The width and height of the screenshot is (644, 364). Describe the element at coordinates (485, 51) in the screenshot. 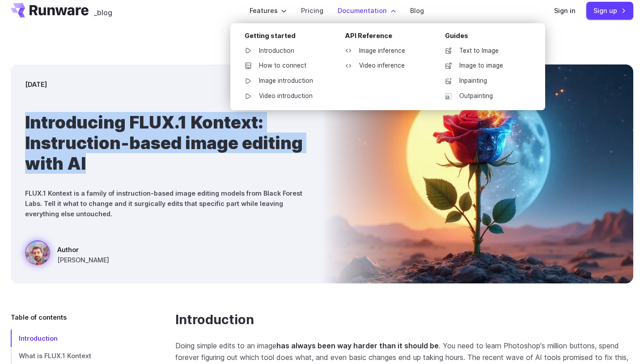

I see `a: Text to Image` at that location.